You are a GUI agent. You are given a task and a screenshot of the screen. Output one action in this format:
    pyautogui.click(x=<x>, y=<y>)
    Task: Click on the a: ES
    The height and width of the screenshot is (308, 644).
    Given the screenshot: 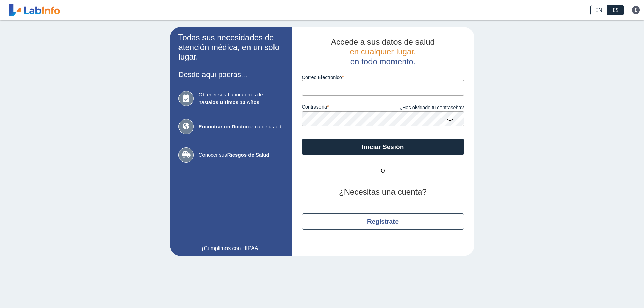 What is the action you would take?
    pyautogui.click(x=615, y=10)
    